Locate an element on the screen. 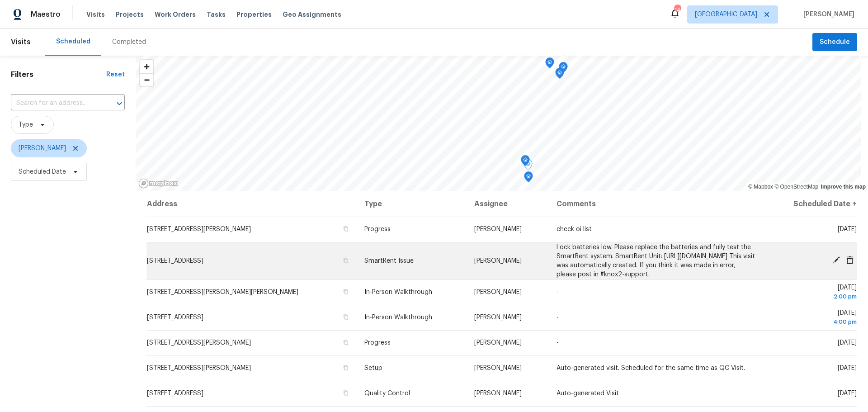 The image size is (868, 412). span: Scheduled Date is located at coordinates (42, 172).